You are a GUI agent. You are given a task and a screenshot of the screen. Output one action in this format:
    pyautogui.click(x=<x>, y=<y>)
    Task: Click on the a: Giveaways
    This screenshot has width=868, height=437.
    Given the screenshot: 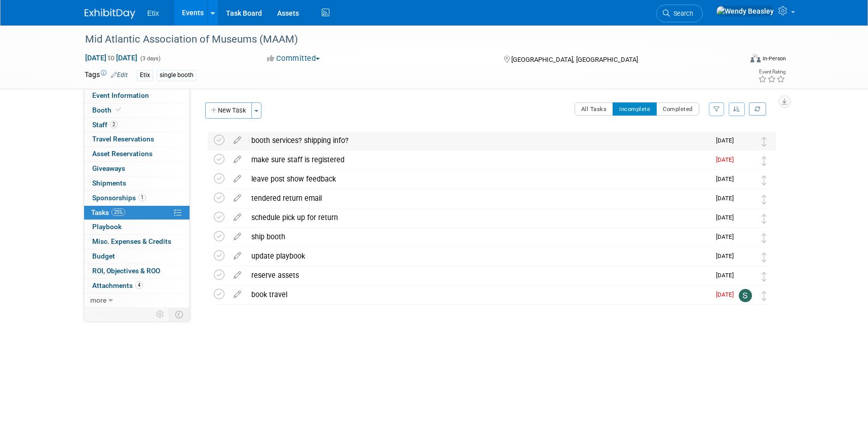 What is the action you would take?
    pyautogui.click(x=137, y=169)
    